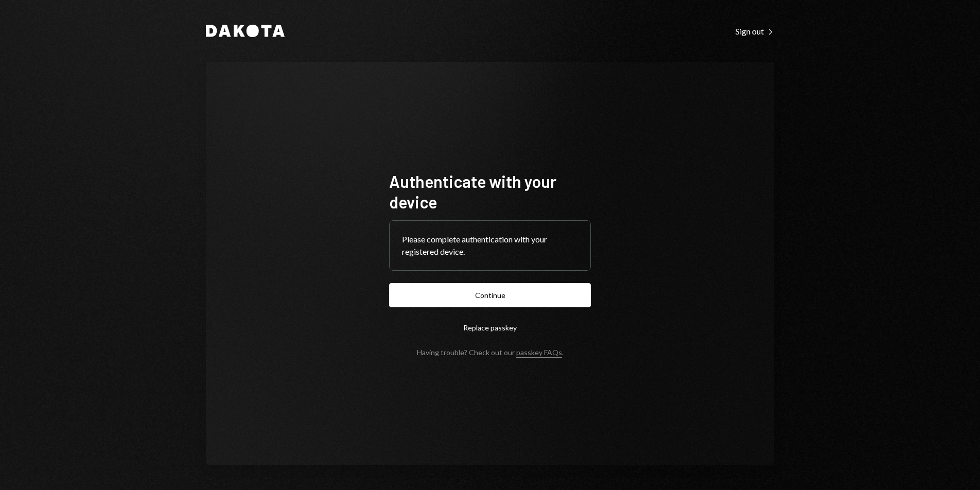 Image resolution: width=980 pixels, height=490 pixels. I want to click on div: Please complete authentication with your registered device., so click(490, 246).